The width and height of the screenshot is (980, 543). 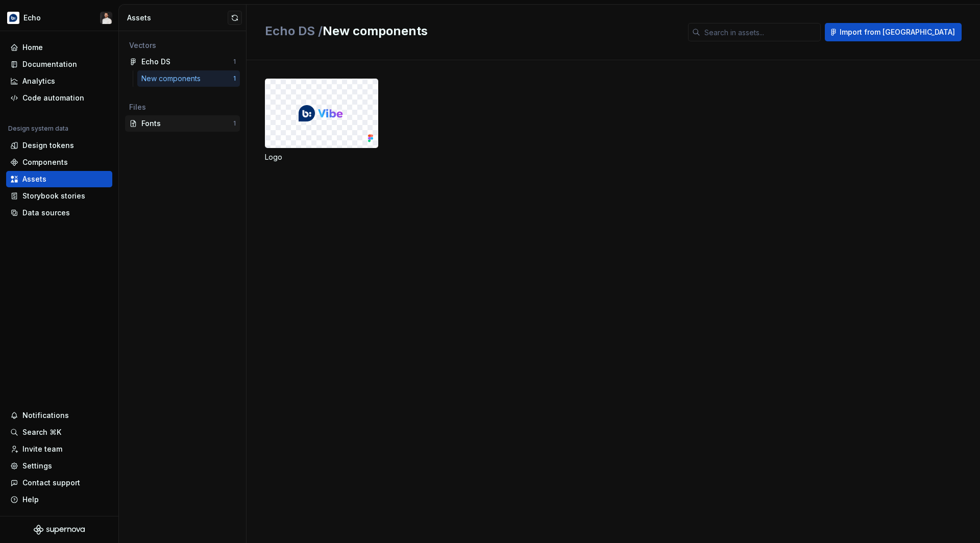 I want to click on div: Design tokens, so click(x=48, y=145).